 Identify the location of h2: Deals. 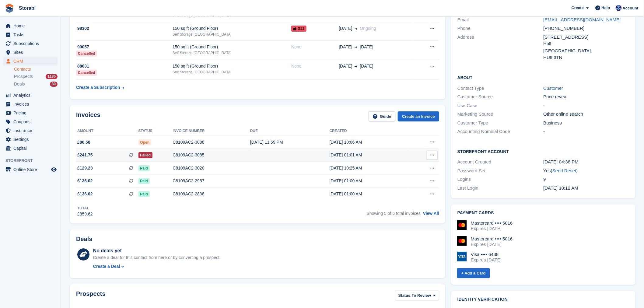
(84, 239).